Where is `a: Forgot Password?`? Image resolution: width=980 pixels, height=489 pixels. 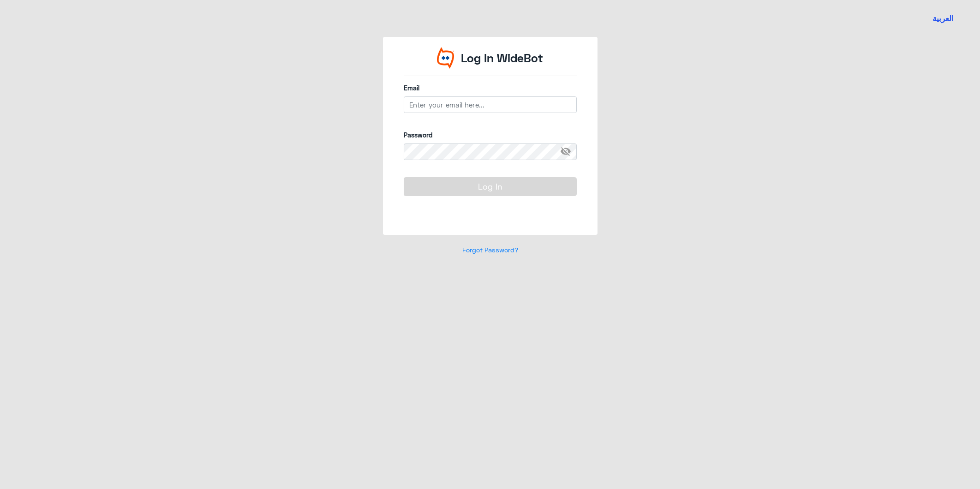
a: Forgot Password? is located at coordinates (490, 250).